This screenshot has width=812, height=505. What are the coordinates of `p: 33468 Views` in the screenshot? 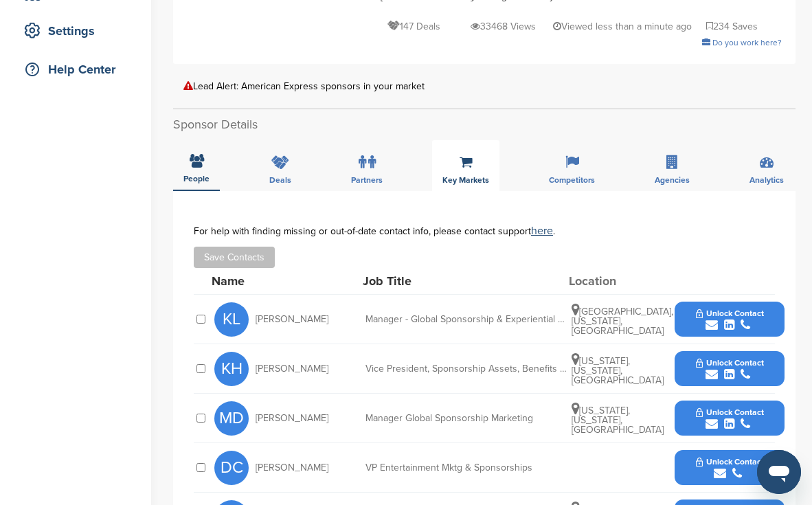 It's located at (503, 26).